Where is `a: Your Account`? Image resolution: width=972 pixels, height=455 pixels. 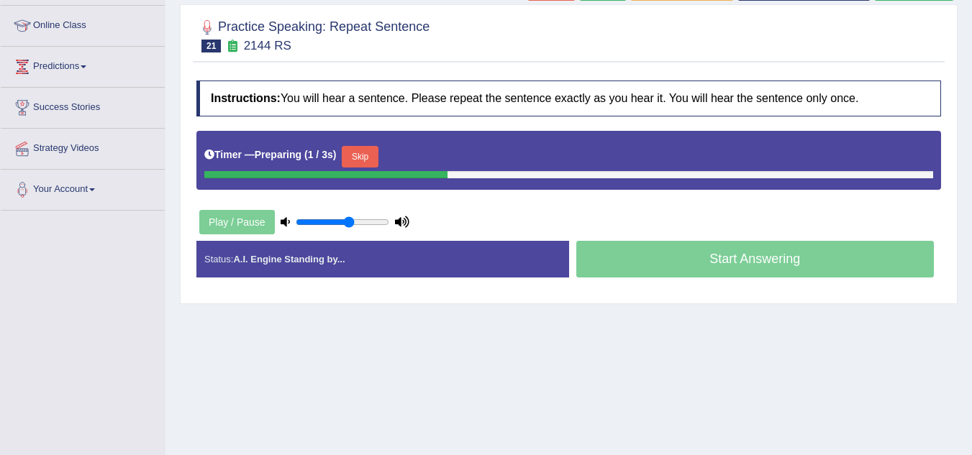 a: Your Account is located at coordinates (83, 188).